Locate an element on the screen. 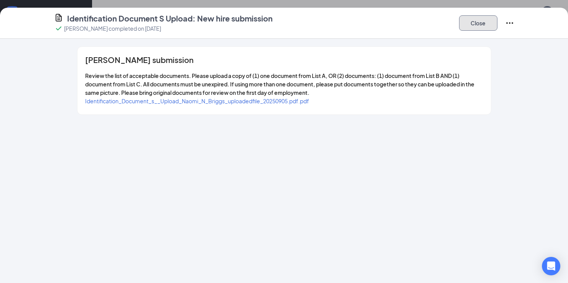 The image size is (568, 283). h4: Identification Document S Upload: New hire submission is located at coordinates (170, 18).